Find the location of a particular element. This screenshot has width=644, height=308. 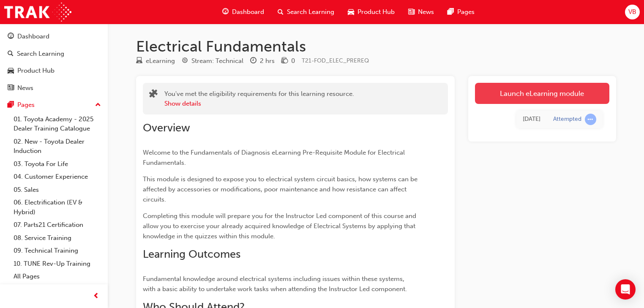

span: Learning Outcomes is located at coordinates (192, 254).